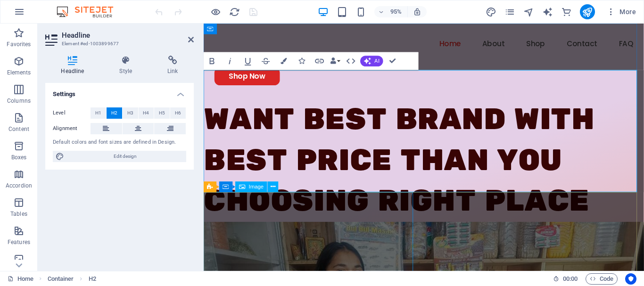 This screenshot has height=286, width=644. What do you see at coordinates (248, 61) in the screenshot?
I see `button: Underline (Ctrl+U)` at bounding box center [248, 61].